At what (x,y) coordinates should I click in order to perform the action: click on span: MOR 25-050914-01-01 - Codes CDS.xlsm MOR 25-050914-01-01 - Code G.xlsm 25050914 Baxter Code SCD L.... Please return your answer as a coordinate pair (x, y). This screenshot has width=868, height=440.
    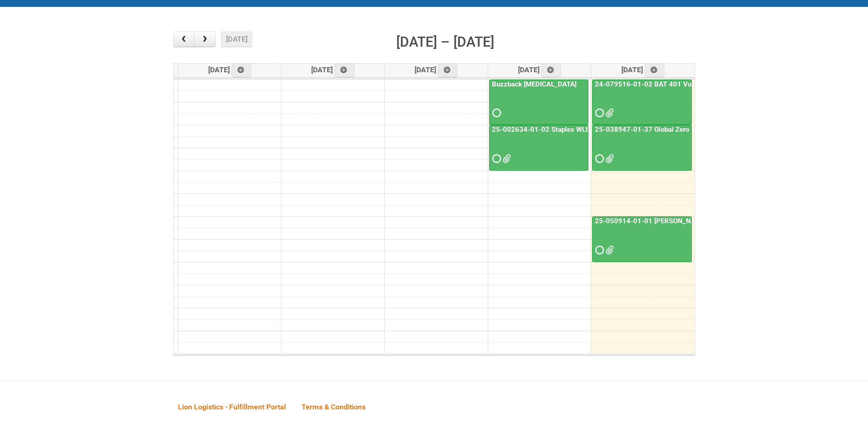
    Looking at the image, I should click on (608, 250).